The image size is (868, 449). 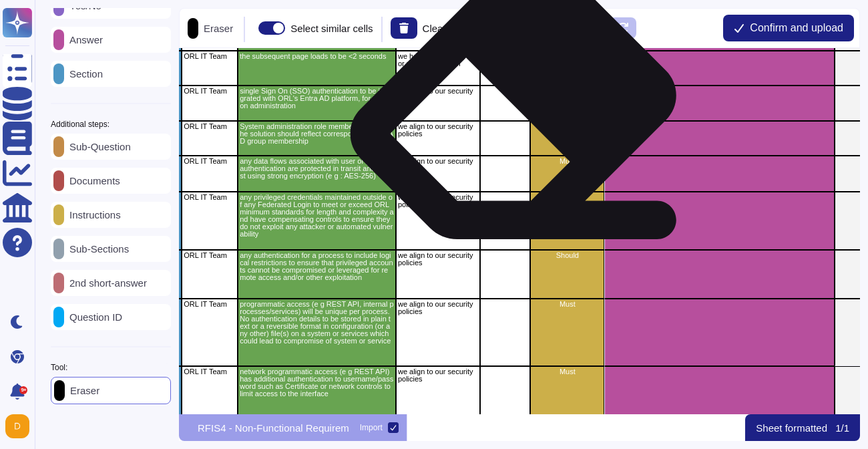 I want to click on p: System administration role membership within the solution should reflect corresponding ORL AD gro..., so click(x=316, y=133).